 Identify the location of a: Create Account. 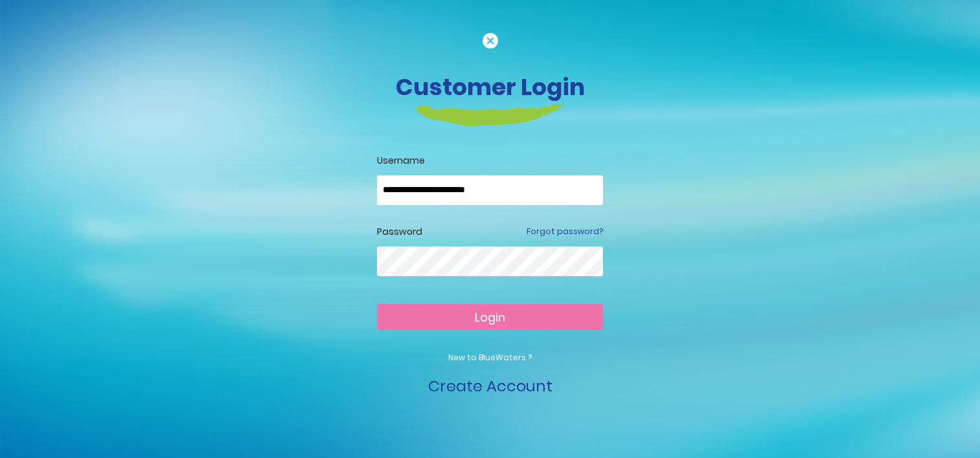
(490, 385).